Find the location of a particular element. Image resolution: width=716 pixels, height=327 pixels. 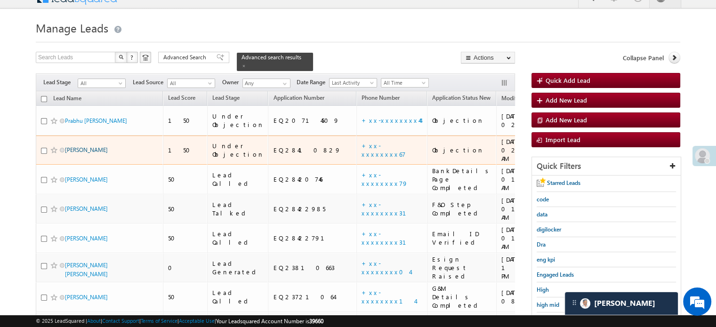

span: Owner is located at coordinates (232, 82).